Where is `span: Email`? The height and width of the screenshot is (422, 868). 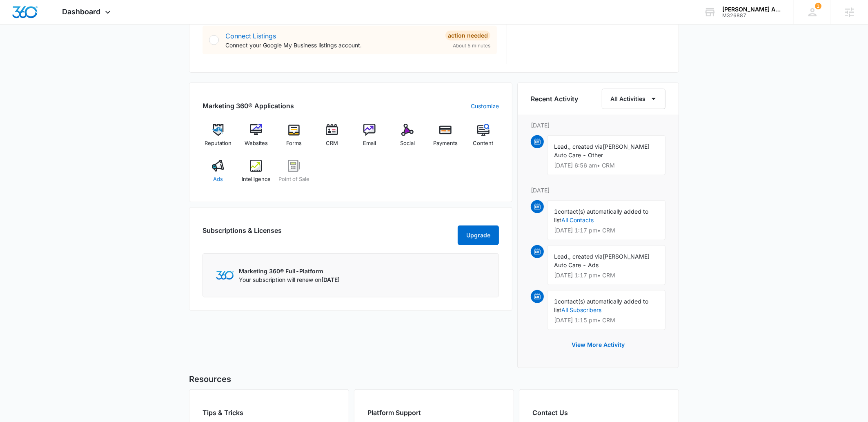
span: Email is located at coordinates (369, 143).